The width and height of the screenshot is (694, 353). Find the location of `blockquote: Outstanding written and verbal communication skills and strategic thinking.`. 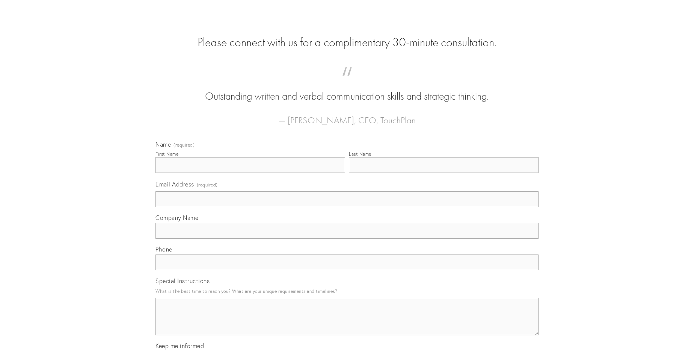

blockquote: Outstanding written and verbal communication skills and strategic thinking. is located at coordinates (347, 89).